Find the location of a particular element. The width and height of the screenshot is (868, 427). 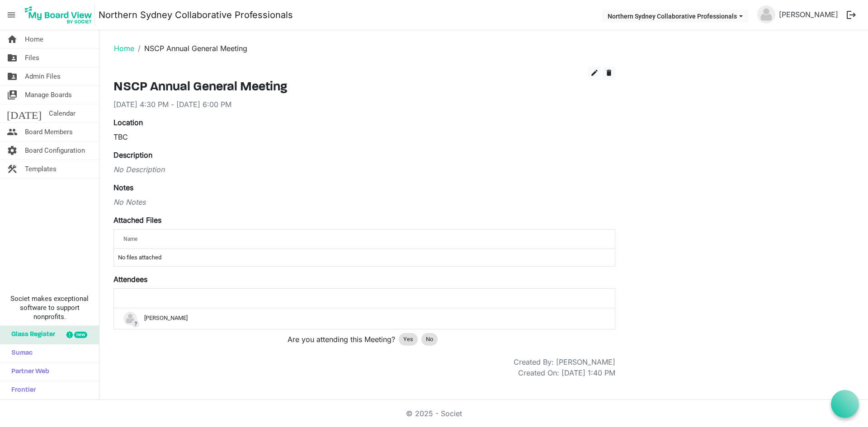

label: Attendees is located at coordinates (130, 279).